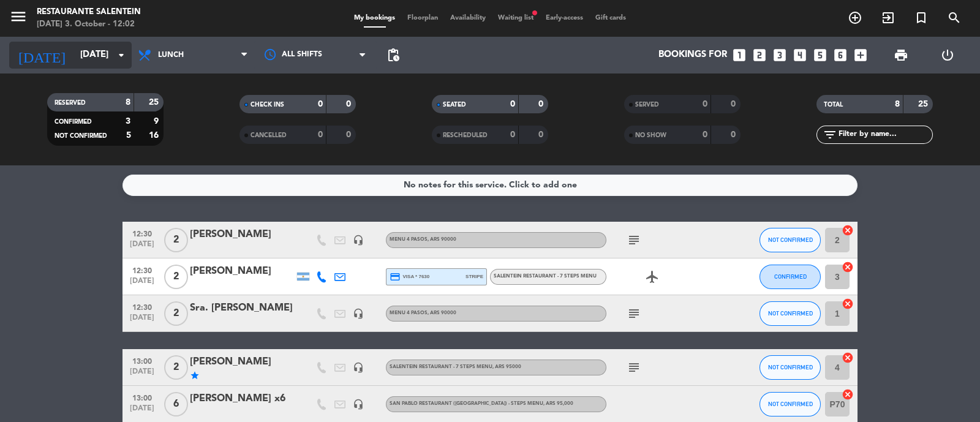 Image resolution: width=980 pixels, height=422 pixels. I want to click on button: menu, so click(18, 18).